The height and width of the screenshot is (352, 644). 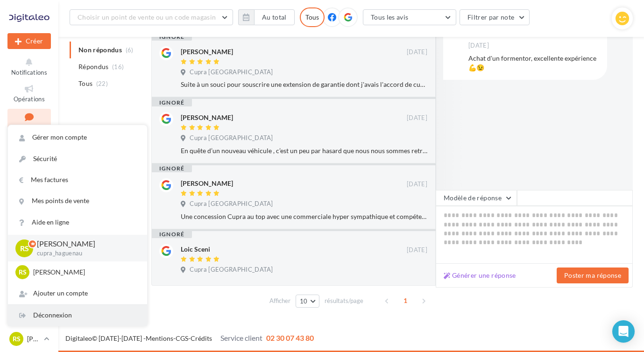 I want to click on a: Sécurité, so click(x=78, y=159).